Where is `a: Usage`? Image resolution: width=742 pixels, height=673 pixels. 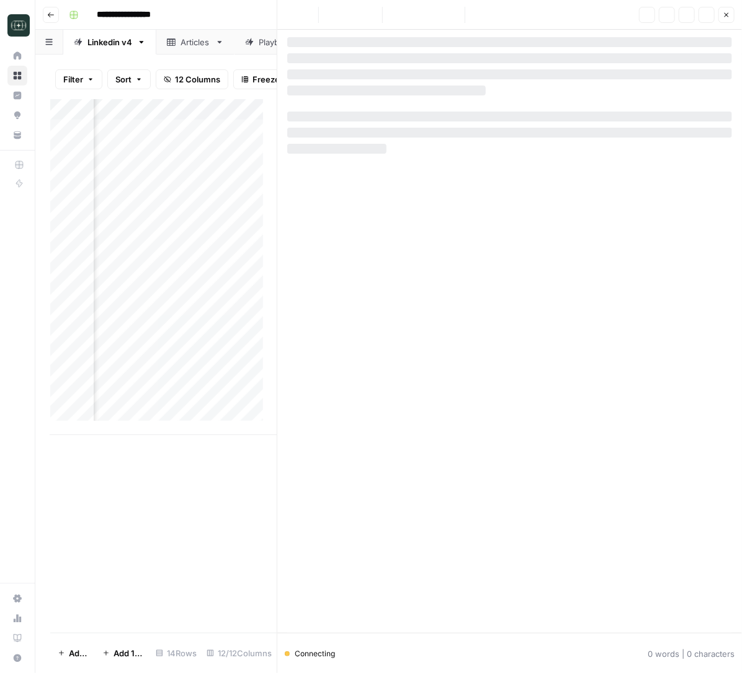 a: Usage is located at coordinates (17, 619).